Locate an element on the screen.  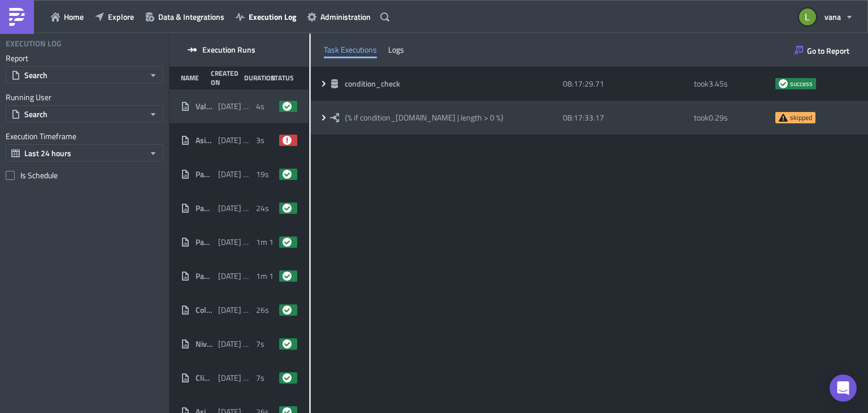
span: 26s is located at coordinates (263, 310).